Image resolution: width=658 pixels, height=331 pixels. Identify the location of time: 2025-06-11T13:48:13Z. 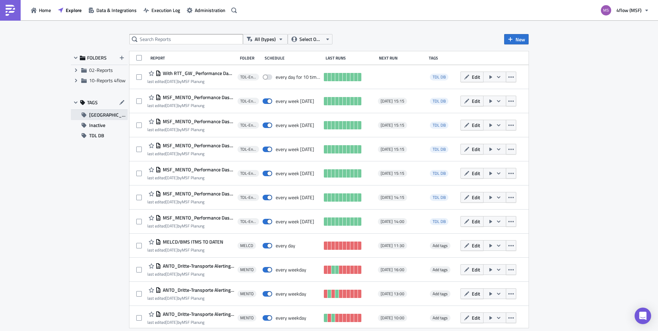
(171, 250).